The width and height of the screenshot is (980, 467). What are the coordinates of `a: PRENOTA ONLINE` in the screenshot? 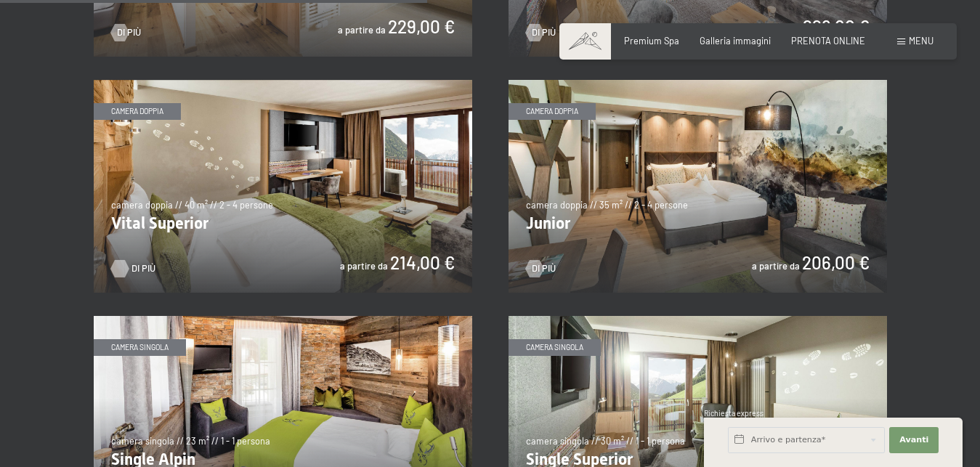 It's located at (828, 40).